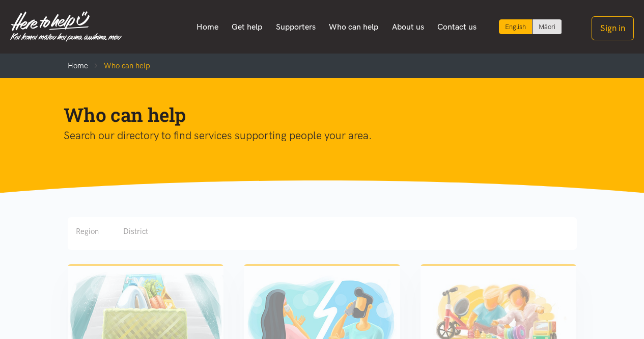 This screenshot has width=644, height=339. I want to click on img: Home, so click(66, 26).